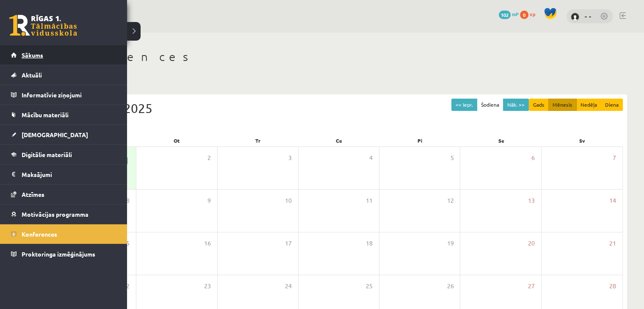 The image size is (644, 309). What do you see at coordinates (63, 154) in the screenshot?
I see `a: Digitālie materiāli` at bounding box center [63, 154].